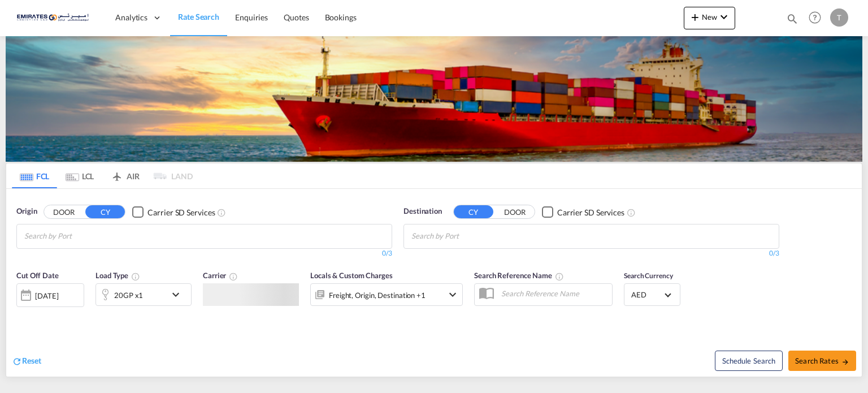  What do you see at coordinates (26, 361) in the screenshot?
I see `div: icon-refreshReset` at bounding box center [26, 361].